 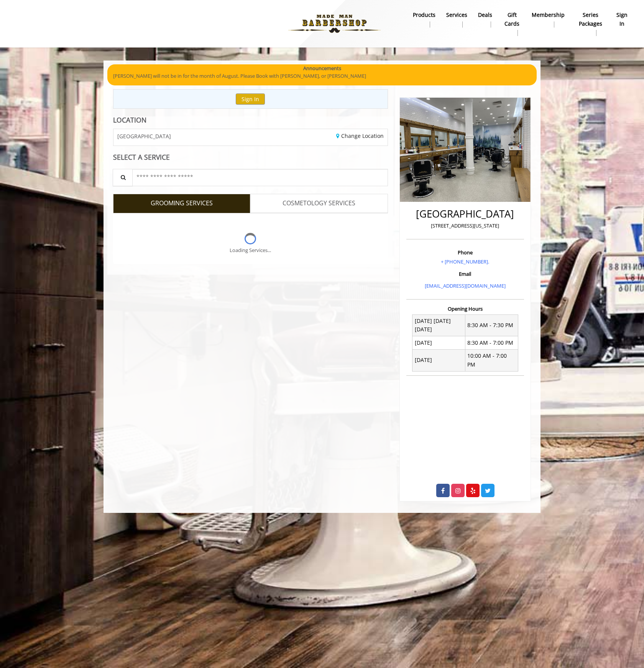 I want to click on h3: Opening Hours, so click(x=465, y=308).